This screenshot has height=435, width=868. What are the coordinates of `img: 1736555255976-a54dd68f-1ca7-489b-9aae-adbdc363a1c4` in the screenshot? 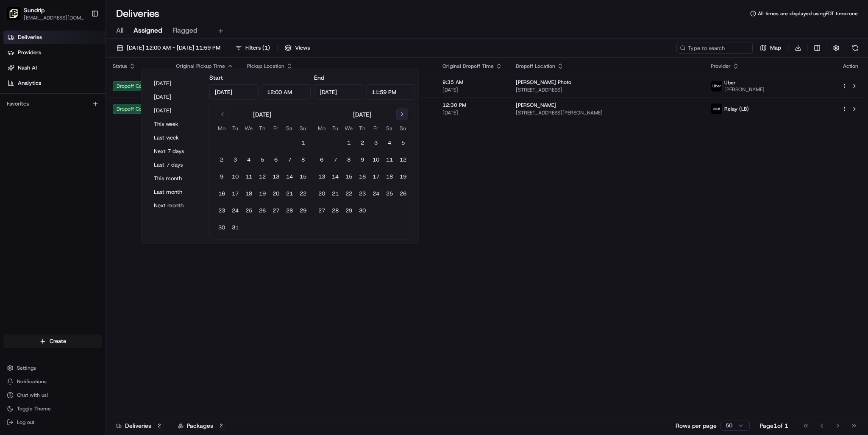 It's located at (16, 143).